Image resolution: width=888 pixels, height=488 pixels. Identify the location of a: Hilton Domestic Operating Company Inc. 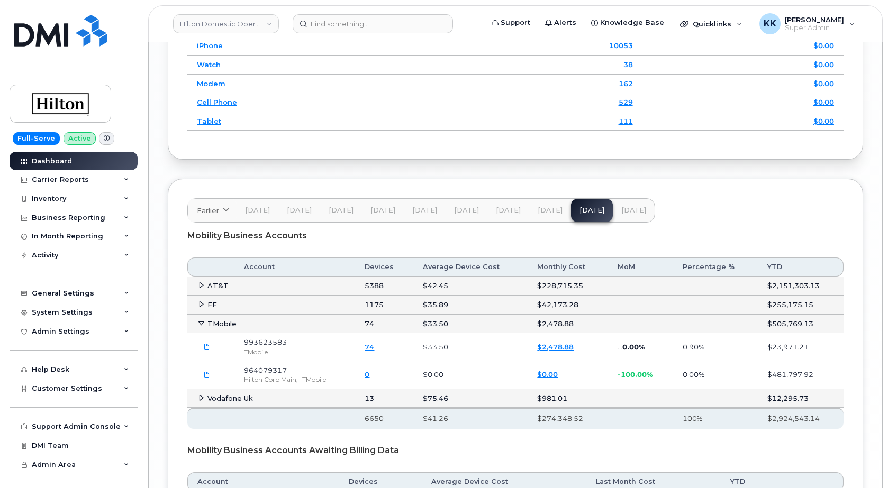
(226, 24).